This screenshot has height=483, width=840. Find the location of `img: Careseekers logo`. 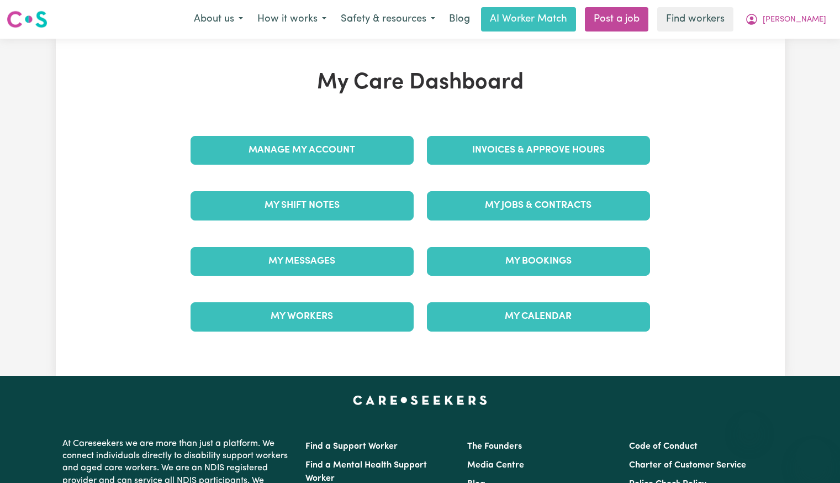

img: Careseekers logo is located at coordinates (27, 19).